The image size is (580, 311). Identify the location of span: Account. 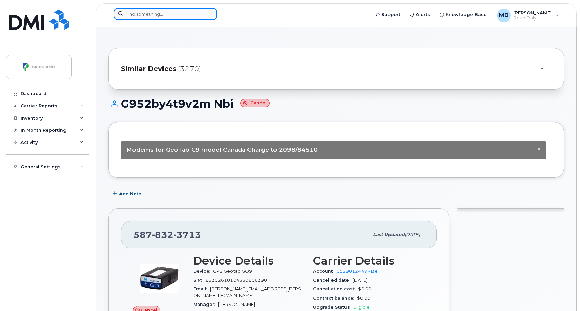
(325, 271).